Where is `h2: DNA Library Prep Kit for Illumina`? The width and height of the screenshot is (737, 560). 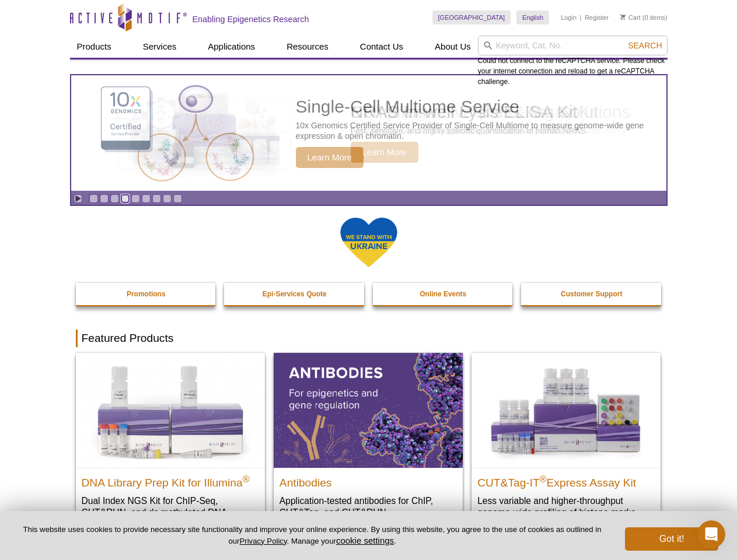
h2: DNA Library Prep Kit for Illumina is located at coordinates (171, 480).